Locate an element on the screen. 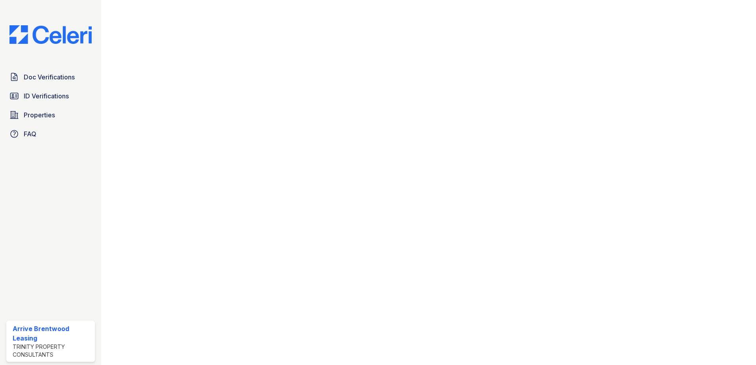 This screenshot has width=756, height=365. span: FAQ is located at coordinates (30, 134).